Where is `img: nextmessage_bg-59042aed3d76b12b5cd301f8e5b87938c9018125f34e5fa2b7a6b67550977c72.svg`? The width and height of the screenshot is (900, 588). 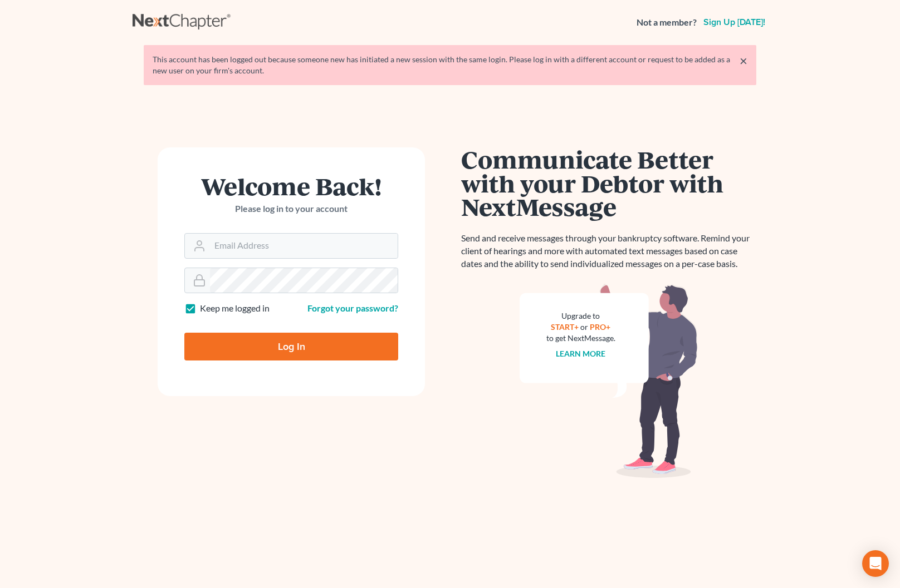
img: nextmessage_bg-59042aed3d76b12b5cd301f8e5b87938c9018125f34e5fa2b7a6b67550977c72.svg is located at coordinates (609, 381).